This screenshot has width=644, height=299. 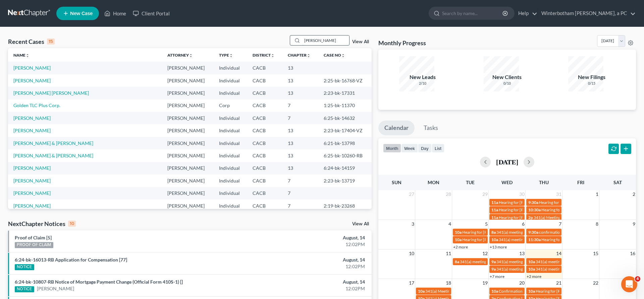 What do you see at coordinates (326, 40) in the screenshot?
I see `input: Search by name...` at bounding box center [326, 40].